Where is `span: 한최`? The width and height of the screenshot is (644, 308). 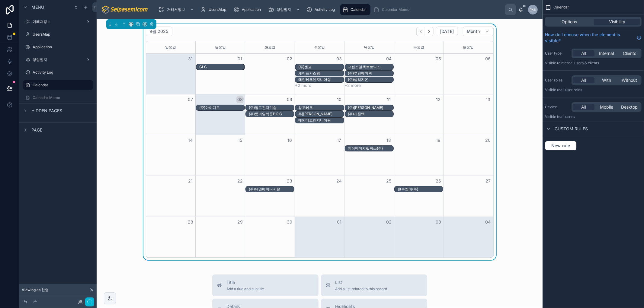
span: 한최 is located at coordinates (532, 9).